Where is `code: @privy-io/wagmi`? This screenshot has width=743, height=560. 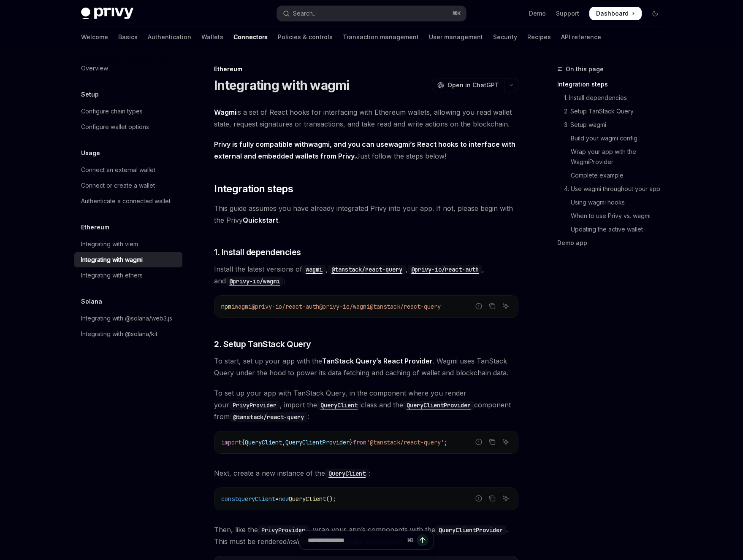
code: @privy-io/wagmi is located at coordinates (254, 281).